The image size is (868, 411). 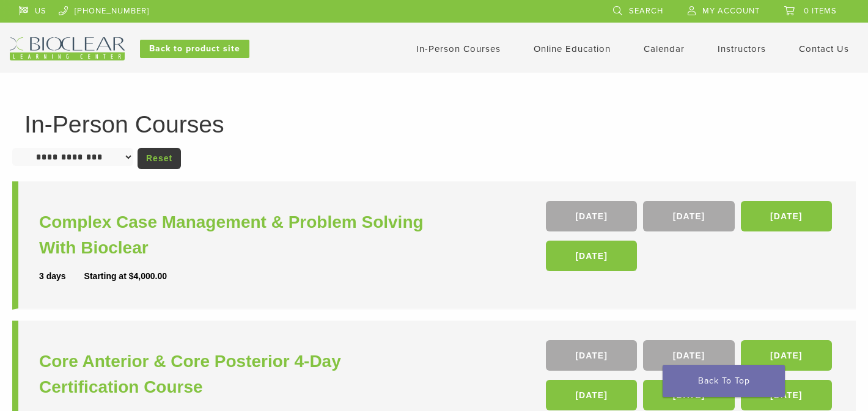 I want to click on h1: In-Person Courses, so click(x=434, y=124).